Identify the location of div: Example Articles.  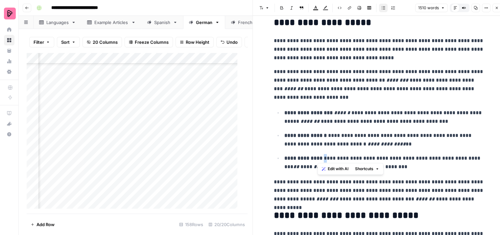
(111, 22).